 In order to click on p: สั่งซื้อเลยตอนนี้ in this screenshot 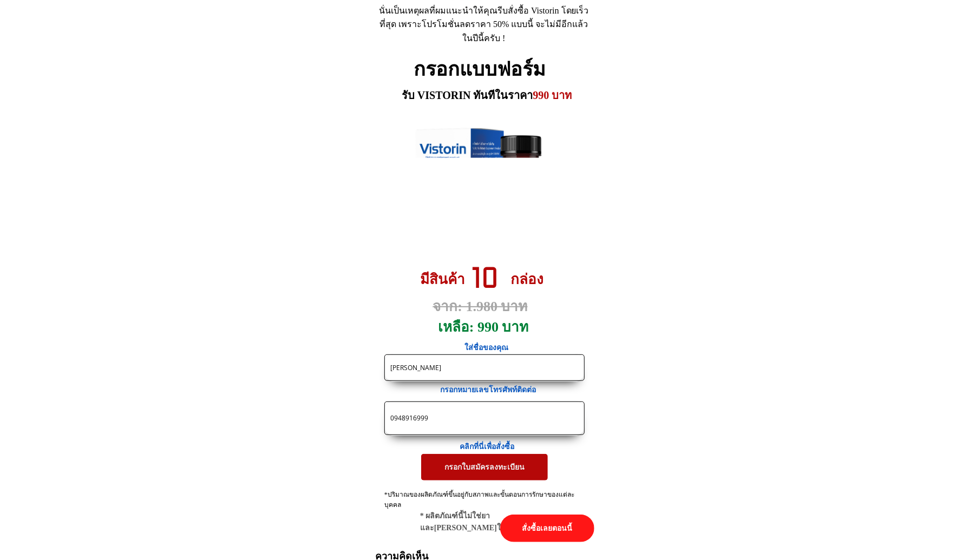, I will do `click(548, 528)`.